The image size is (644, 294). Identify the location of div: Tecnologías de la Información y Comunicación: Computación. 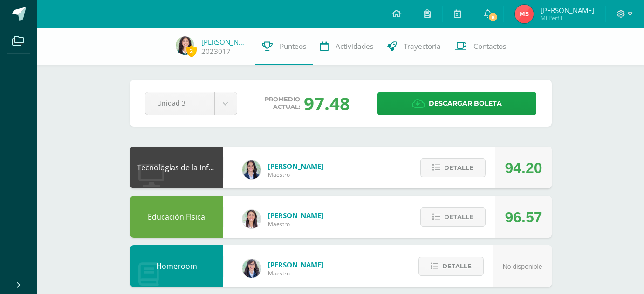
(177, 167).